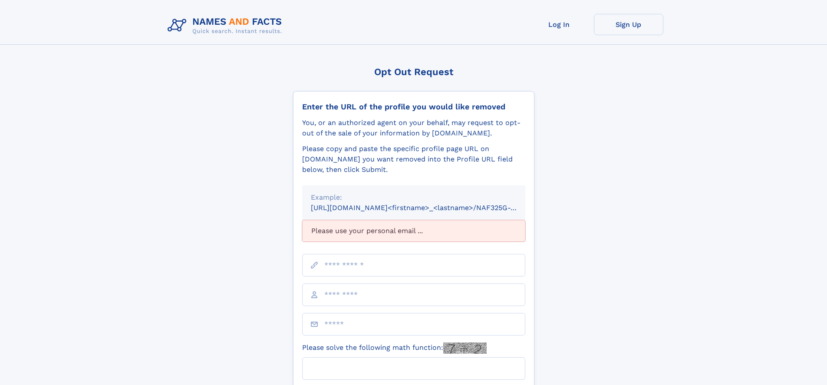  What do you see at coordinates (414, 72) in the screenshot?
I see `div: Opt Out Request` at bounding box center [414, 72].